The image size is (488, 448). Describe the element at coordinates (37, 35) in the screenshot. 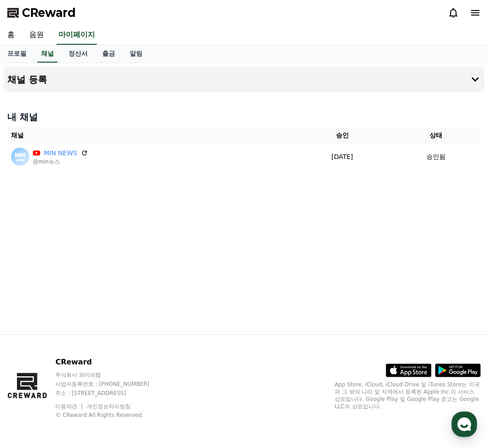

I see `a: 음원` at that location.